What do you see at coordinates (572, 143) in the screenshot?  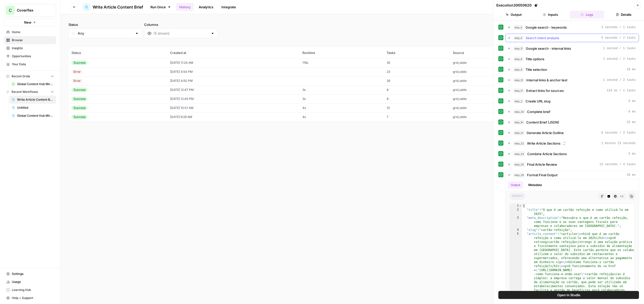 I see `button: 1 minute 23 seconds` at bounding box center [572, 143].